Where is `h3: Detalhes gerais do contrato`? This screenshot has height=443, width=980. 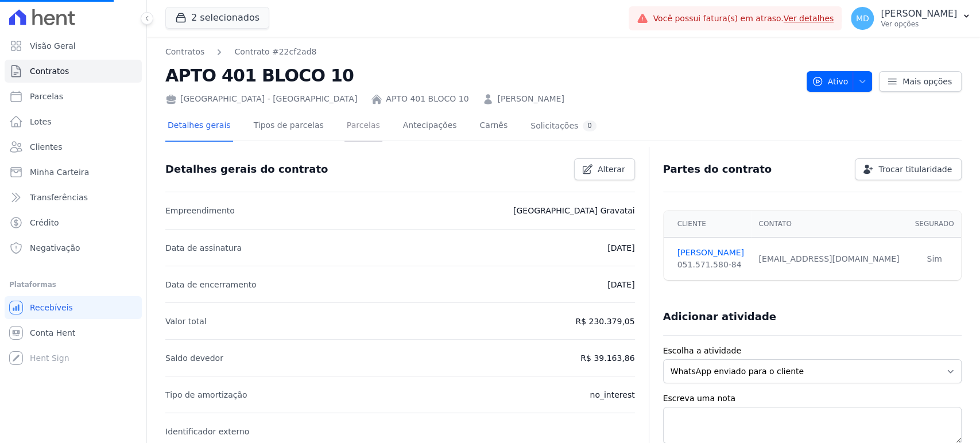
h3: Detalhes gerais do contrato is located at coordinates (246, 169).